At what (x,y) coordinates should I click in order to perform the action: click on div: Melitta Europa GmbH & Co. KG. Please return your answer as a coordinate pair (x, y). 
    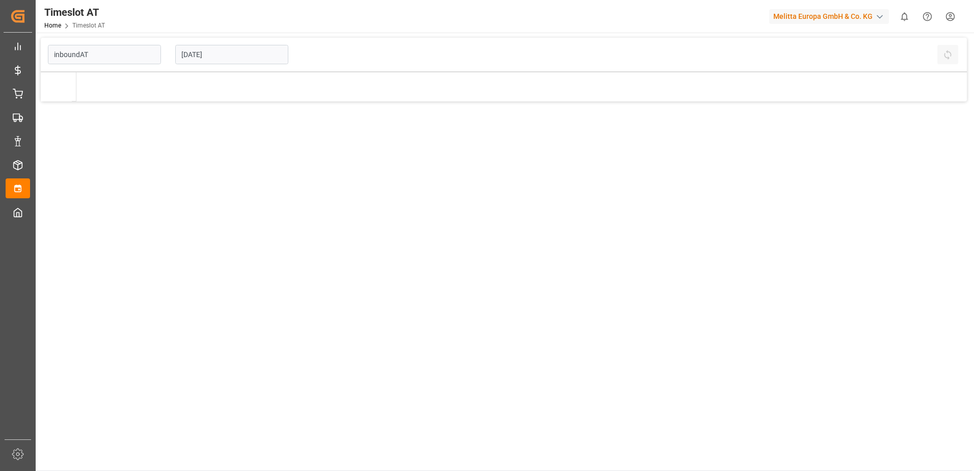
    Looking at the image, I should click on (829, 16).